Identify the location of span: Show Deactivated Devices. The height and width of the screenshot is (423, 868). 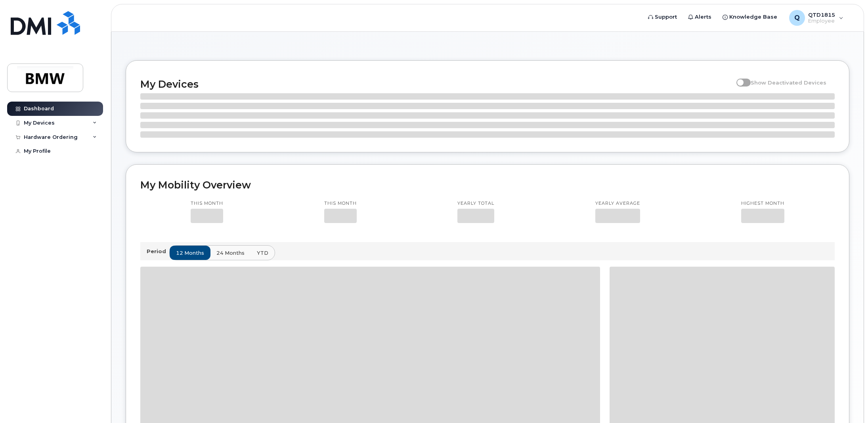
(789, 82).